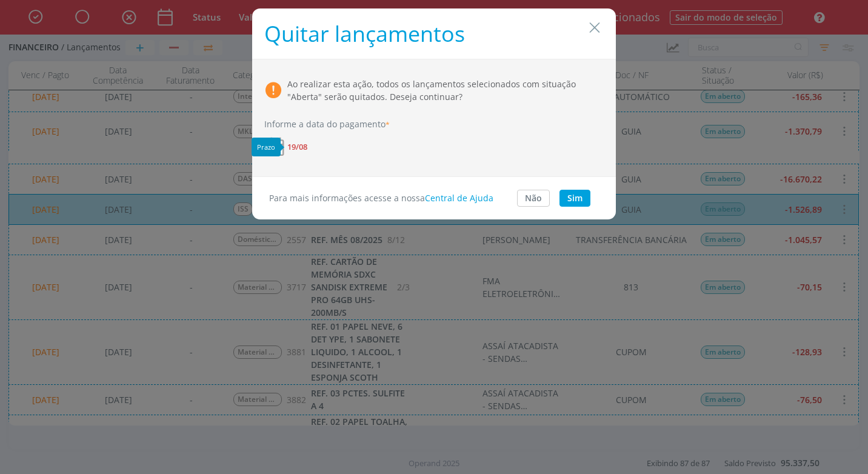 Image resolution: width=868 pixels, height=474 pixels. I want to click on label: Informe a data do pagamento, so click(326, 123).